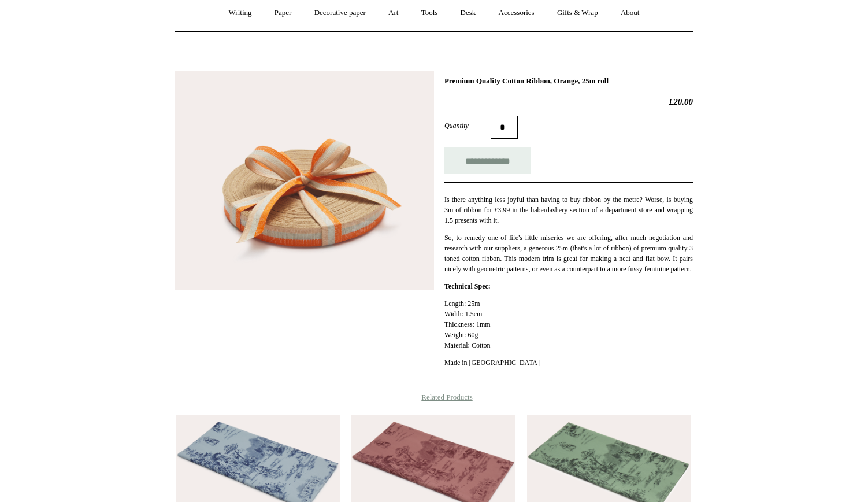  I want to click on p: Is there anything less joyful than having to buy ribbon by the metre? Worse, is buying 3m of ribb..., so click(569, 210).